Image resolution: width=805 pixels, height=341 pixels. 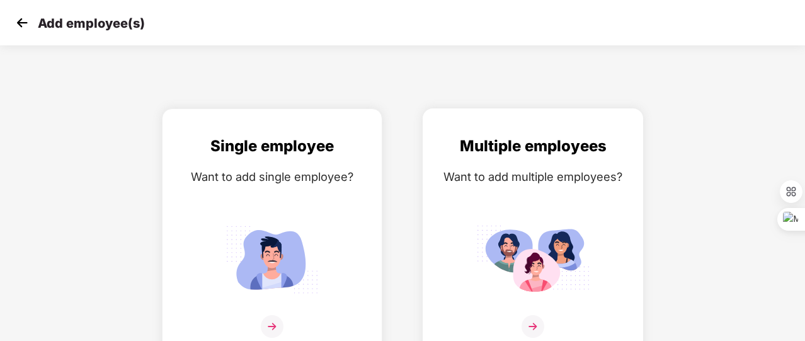 I want to click on div: Want to add multiple employees?, so click(x=533, y=176).